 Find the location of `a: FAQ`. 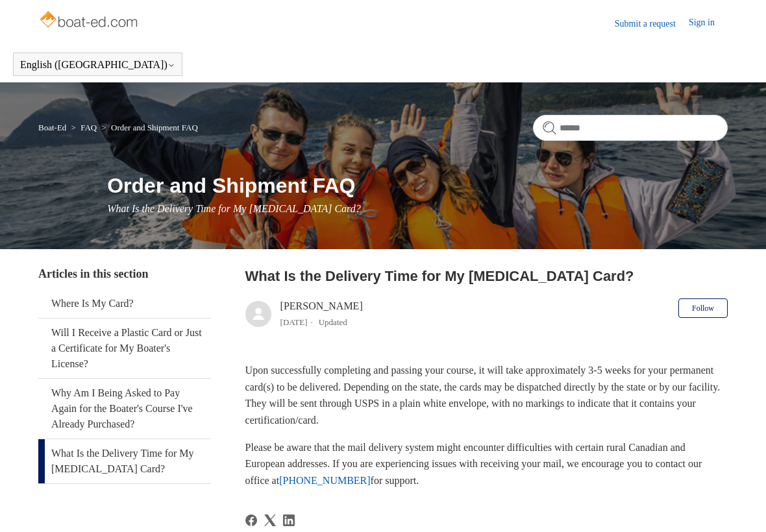

a: FAQ is located at coordinates (89, 127).